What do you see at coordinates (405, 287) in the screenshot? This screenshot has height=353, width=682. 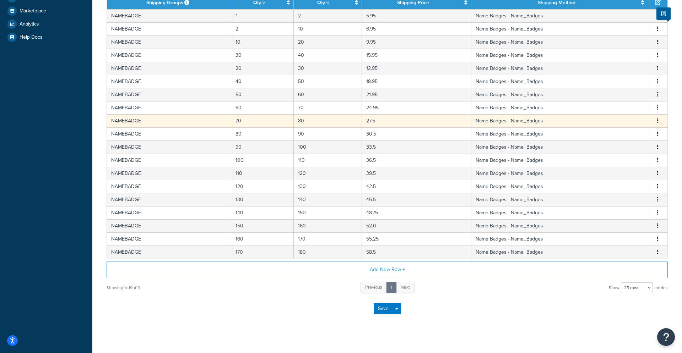 I see `span: Next` at bounding box center [405, 287].